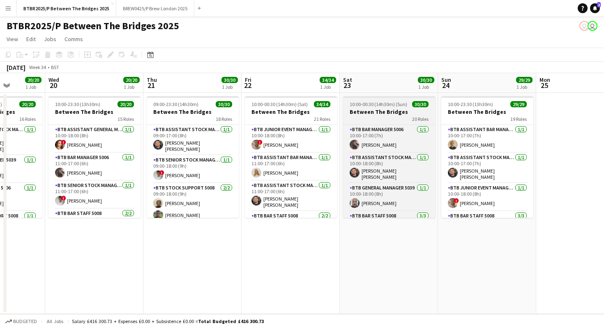  Describe the element at coordinates (151, 85) in the screenshot. I see `span: 21` at that location.